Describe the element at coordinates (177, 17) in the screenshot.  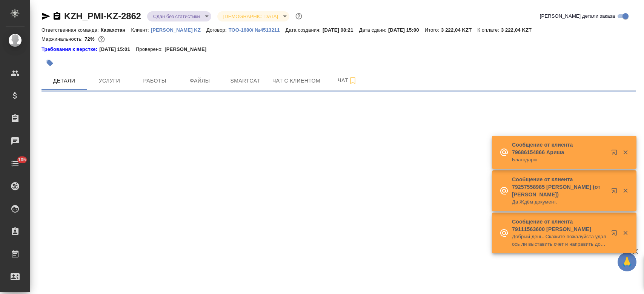
I see `button: Сдан без статистики` at that location.